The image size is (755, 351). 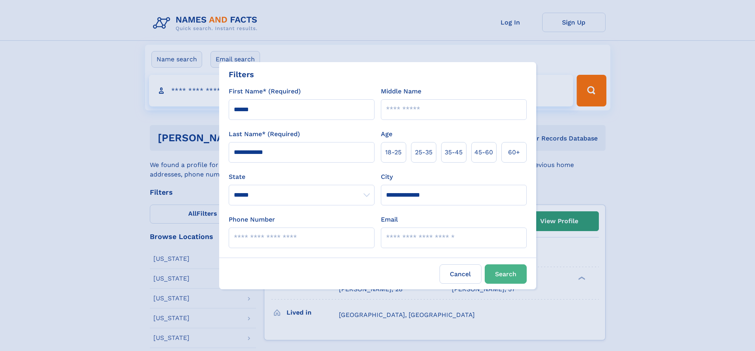 I want to click on label: First Name* (Required), so click(x=265, y=92).